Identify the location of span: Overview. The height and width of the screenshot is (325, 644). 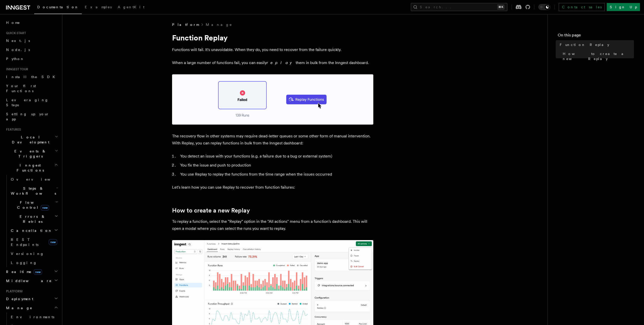
(37, 179).